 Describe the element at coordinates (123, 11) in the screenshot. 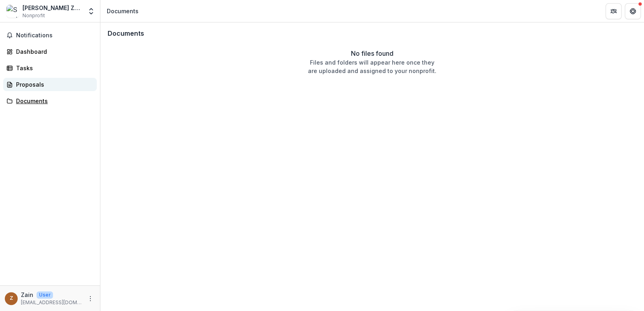

I see `nav: breadcrumb` at that location.